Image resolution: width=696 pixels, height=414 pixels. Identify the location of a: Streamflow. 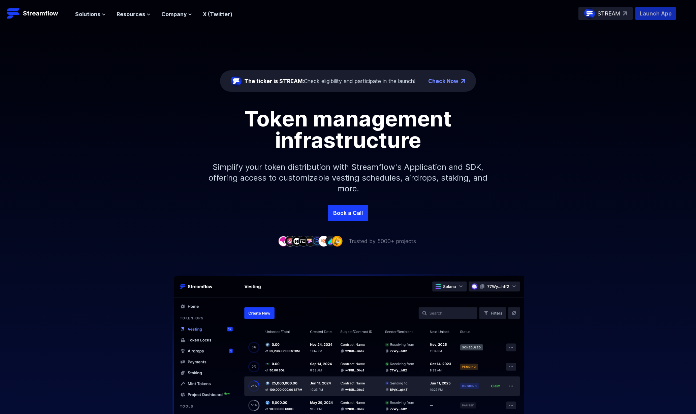
(37, 13).